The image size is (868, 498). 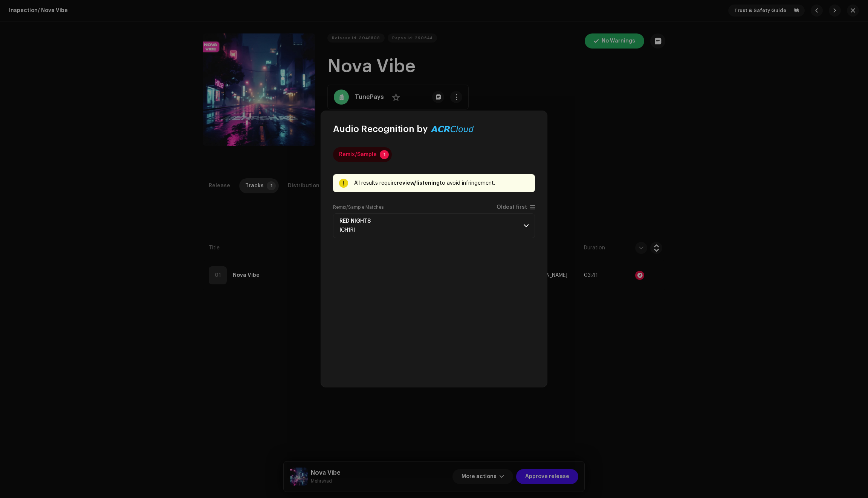 I want to click on span: Audio Recognition by, so click(x=380, y=129).